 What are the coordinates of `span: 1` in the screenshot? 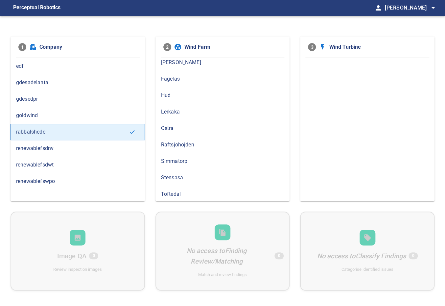 It's located at (22, 47).